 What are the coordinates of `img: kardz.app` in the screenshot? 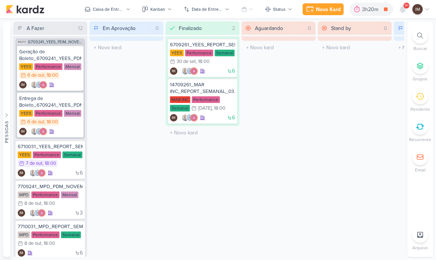 It's located at (25, 9).